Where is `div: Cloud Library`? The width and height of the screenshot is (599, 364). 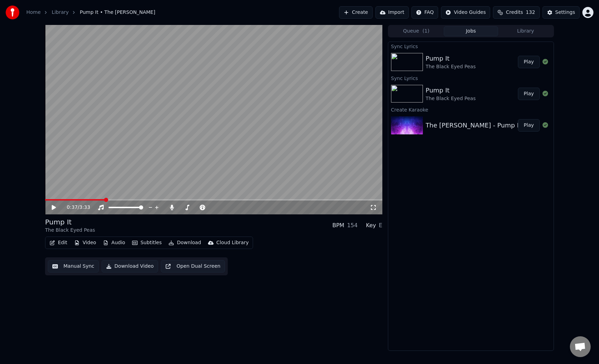 div: Cloud Library is located at coordinates (232, 243).